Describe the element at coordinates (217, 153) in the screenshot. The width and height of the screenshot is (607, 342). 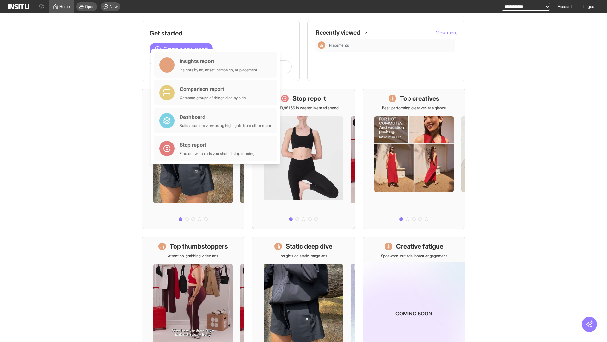
I see `div: Find out which ads you should stop running` at that location.